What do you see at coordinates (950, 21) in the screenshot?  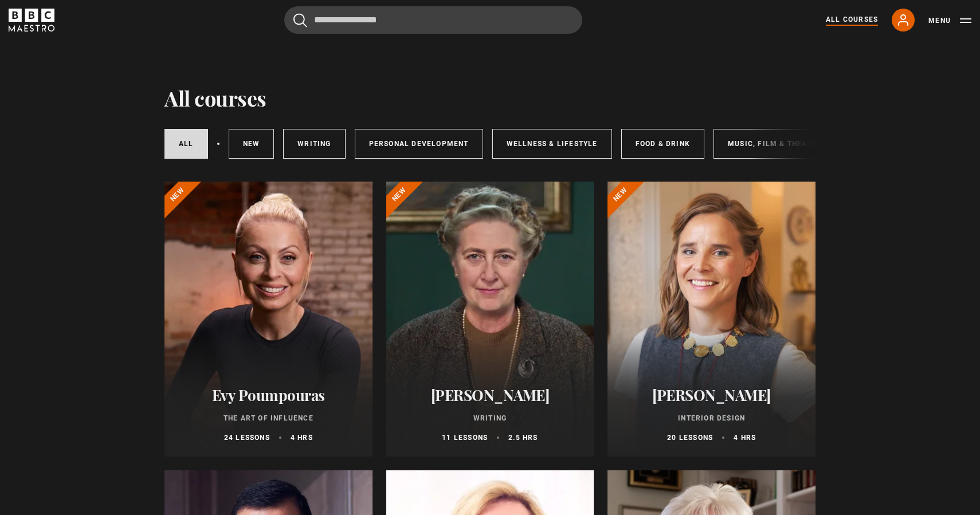 I see `button: Toggle navigation` at bounding box center [950, 21].